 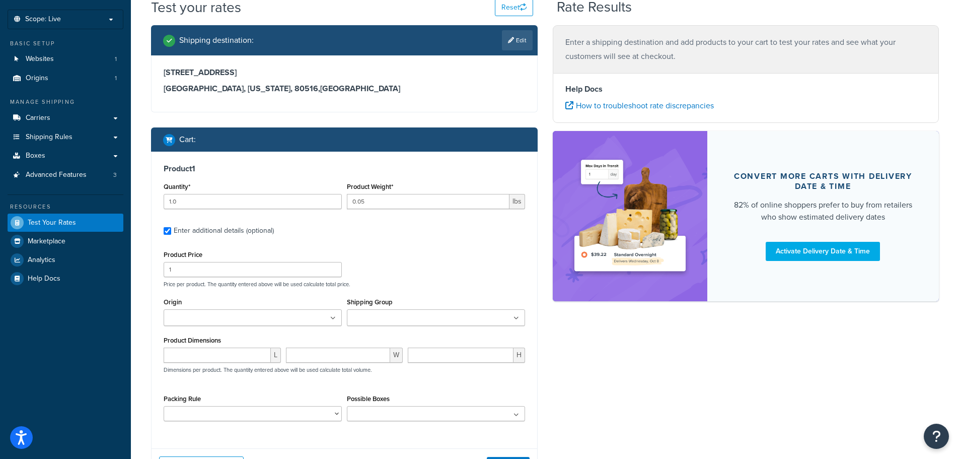 What do you see at coordinates (65, 156) in the screenshot?
I see `li: Boxes` at bounding box center [65, 156].